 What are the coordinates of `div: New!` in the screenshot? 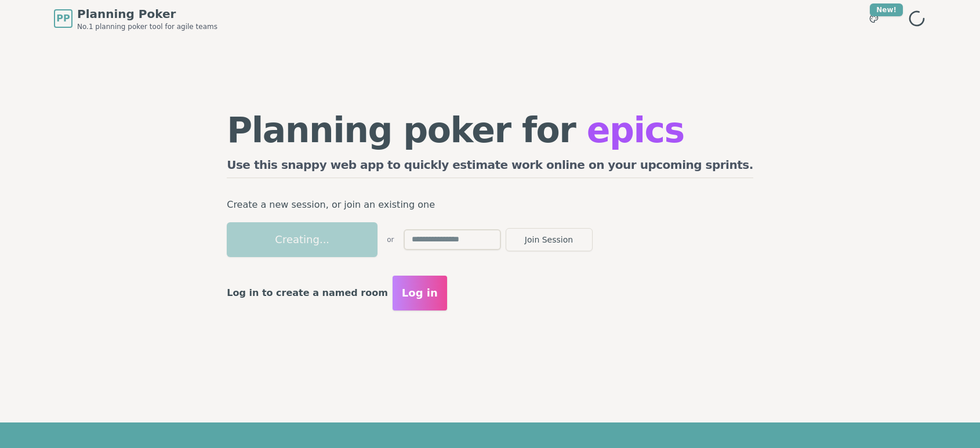 It's located at (886, 10).